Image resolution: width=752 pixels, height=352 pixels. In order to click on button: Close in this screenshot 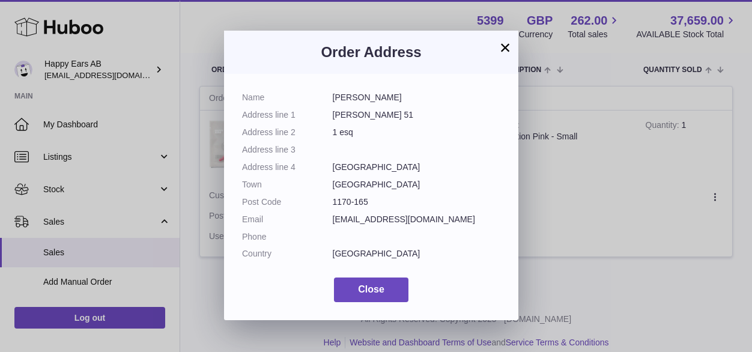, I will do `click(371, 289)`.